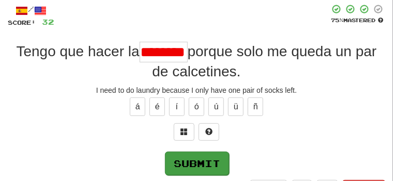 The image size is (393, 181). I want to click on div: I need to do laundry because I only have one pair of socks left., so click(196, 90).